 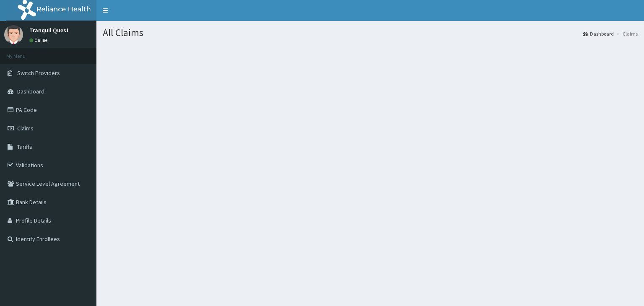 What do you see at coordinates (49, 30) in the screenshot?
I see `p: Tranquil Quest` at bounding box center [49, 30].